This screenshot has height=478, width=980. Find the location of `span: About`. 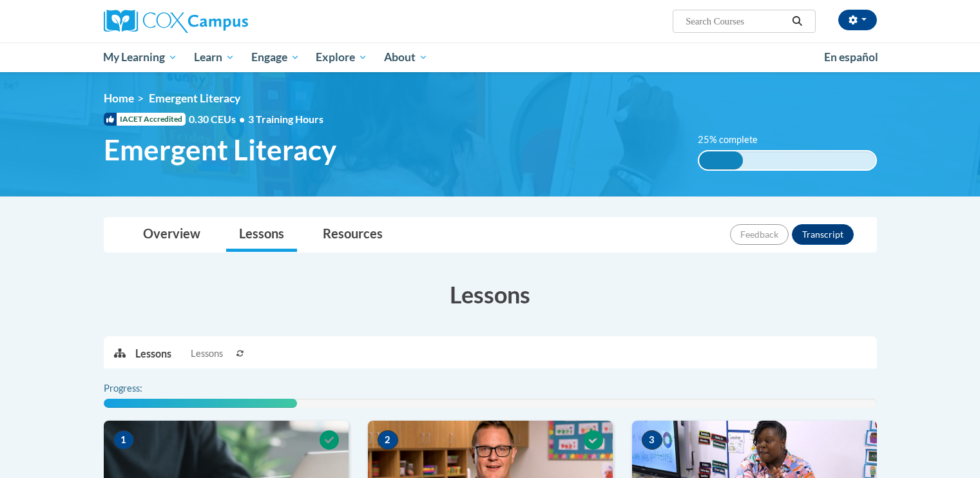

span: About is located at coordinates (406, 57).